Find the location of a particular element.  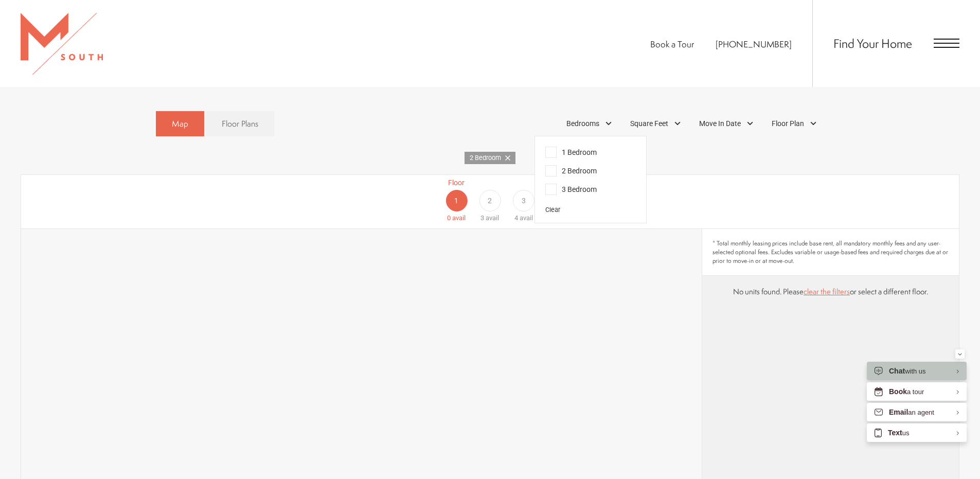

span: 2 is located at coordinates (490, 201).